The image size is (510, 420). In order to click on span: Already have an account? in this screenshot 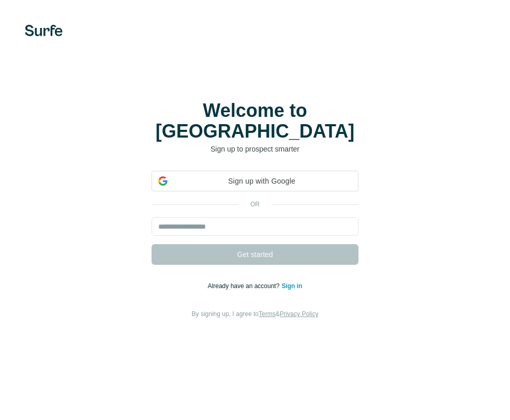, I will do `click(245, 286)`.